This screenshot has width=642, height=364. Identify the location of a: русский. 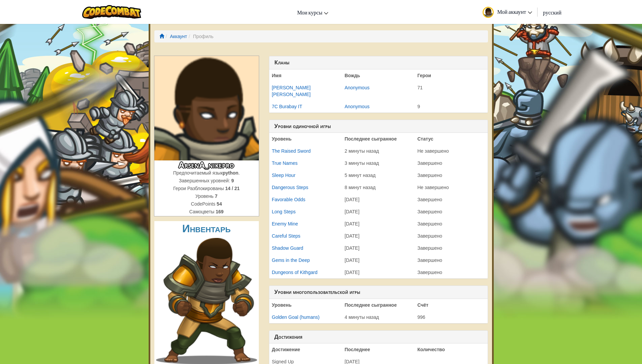
(552, 12).